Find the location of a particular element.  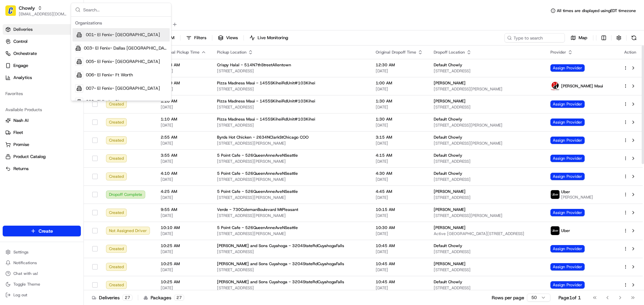

span: Nash AI is located at coordinates (21, 120).